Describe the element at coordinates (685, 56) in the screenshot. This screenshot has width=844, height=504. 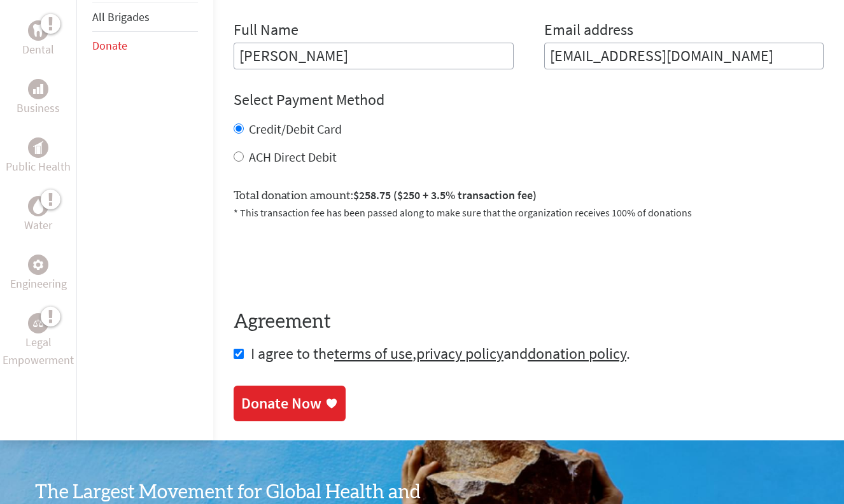
I see `input: Your Email` at that location.